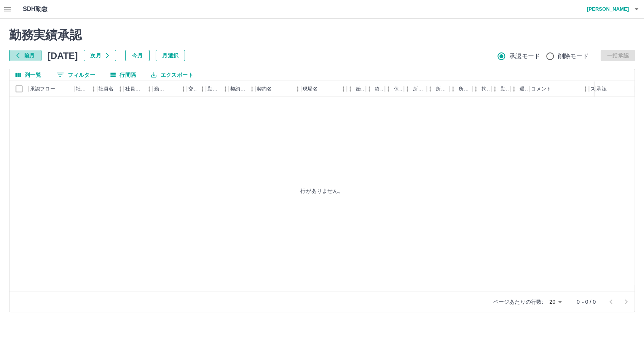 This screenshot has width=644, height=352. What do you see at coordinates (100, 55) in the screenshot?
I see `button: 次月` at bounding box center [100, 55].